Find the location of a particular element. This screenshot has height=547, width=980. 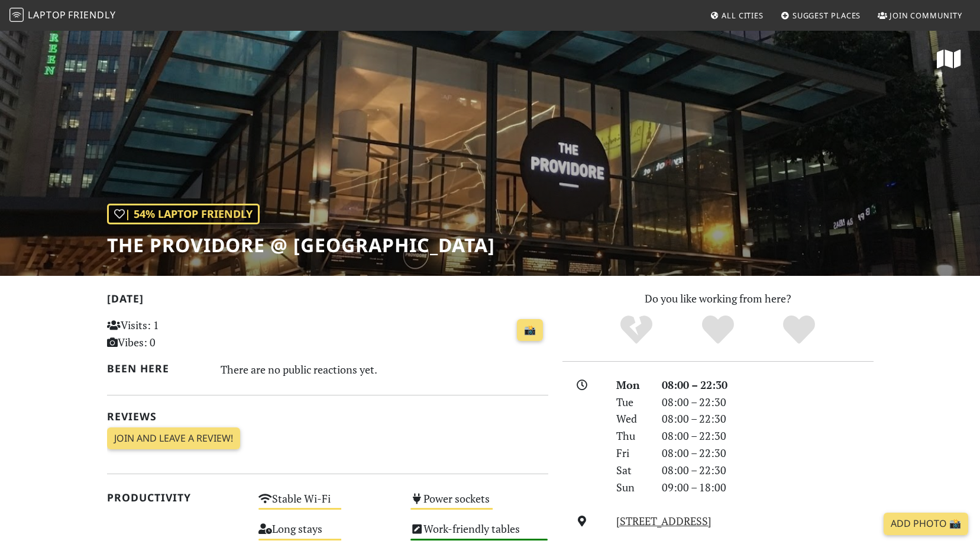

div: No is located at coordinates (637, 330).